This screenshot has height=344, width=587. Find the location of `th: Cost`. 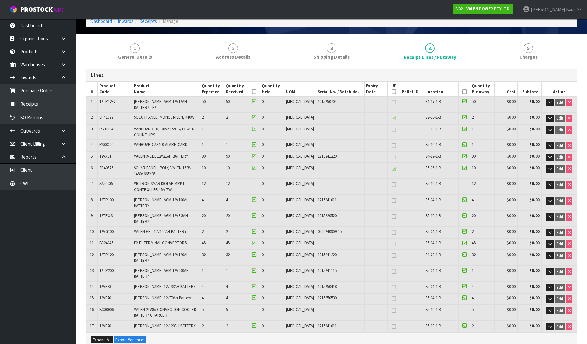

th: Cost is located at coordinates (506, 89).